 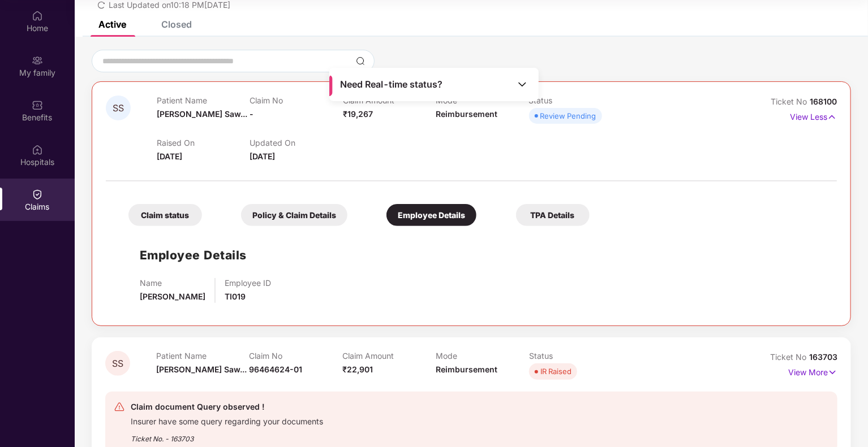 I want to click on div: Insurer have some query regarding your documents, so click(x=227, y=420).